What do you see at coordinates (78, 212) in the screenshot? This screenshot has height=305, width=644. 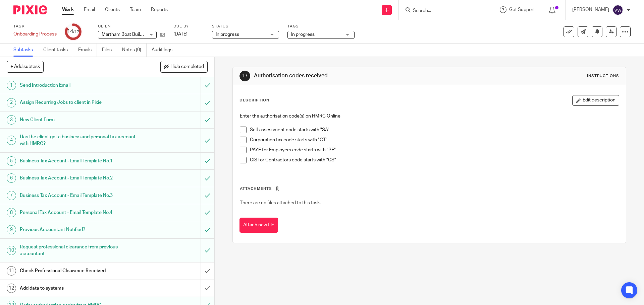 I see `h1: Personal Tax Account - Email Template No.4` at bounding box center [78, 212].